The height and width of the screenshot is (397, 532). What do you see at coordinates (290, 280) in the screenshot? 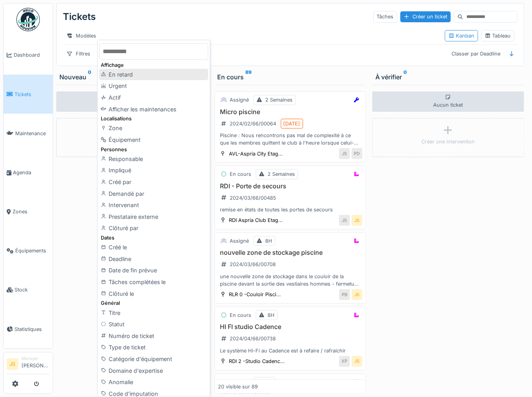
I see `div: une nouvelle zone de stockage dans le couloir de la piscine devant la sortie des vestiaires homme...` at bounding box center [290, 280].